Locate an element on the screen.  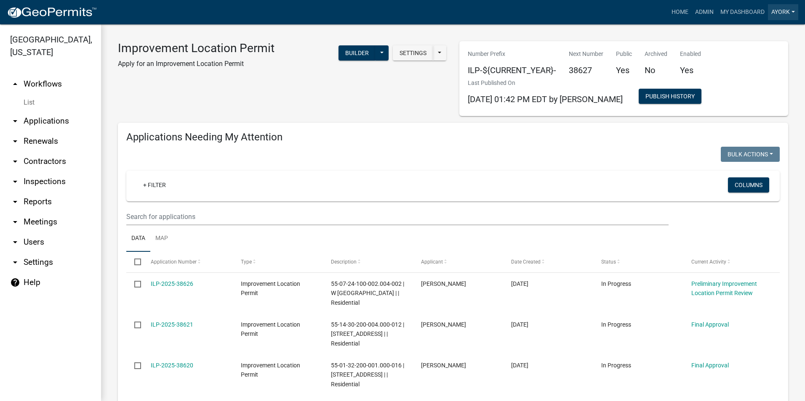
a: Data is located at coordinates (138, 239).